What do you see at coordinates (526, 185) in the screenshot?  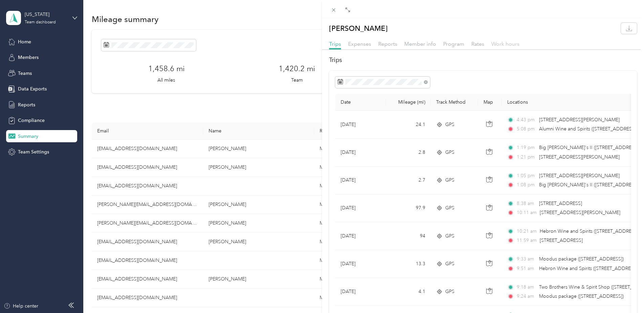 I see `span: 1:08 pm` at bounding box center [526, 185].